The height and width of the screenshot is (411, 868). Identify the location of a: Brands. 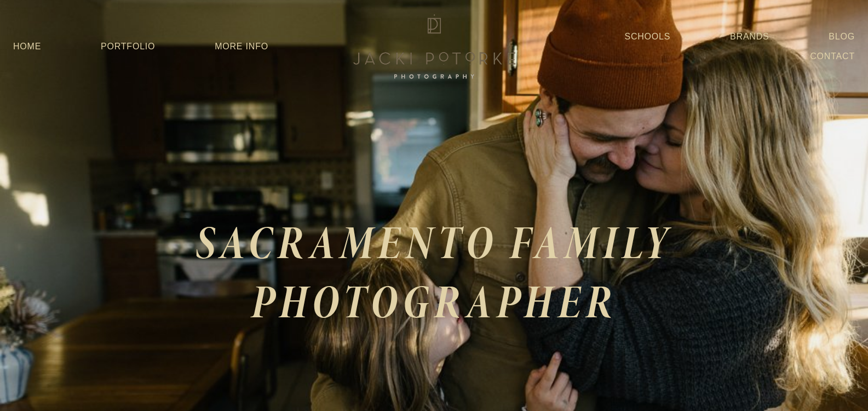
(749, 37).